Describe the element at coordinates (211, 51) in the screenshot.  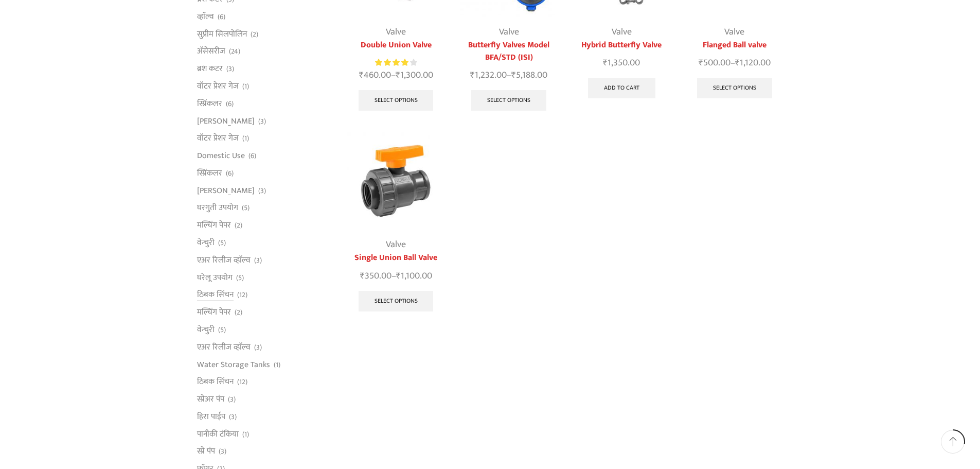
I see `a: अ‍ॅसेसरीज` at that location.